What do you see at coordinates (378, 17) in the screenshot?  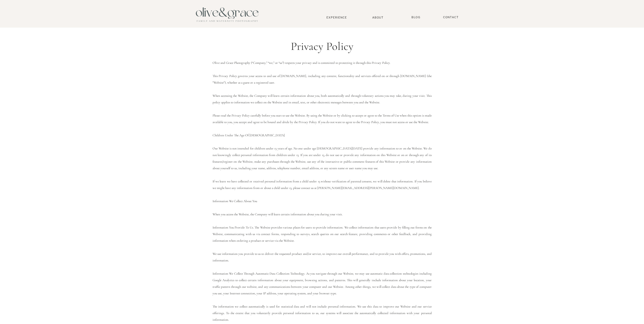 I see `nav: About` at bounding box center [378, 17].